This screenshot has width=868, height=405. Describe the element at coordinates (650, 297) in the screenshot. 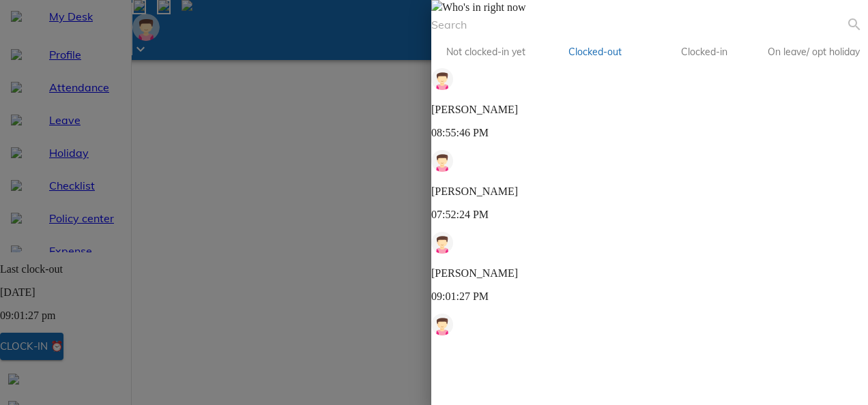

I see `p: 09:01:27 PM` at that location.